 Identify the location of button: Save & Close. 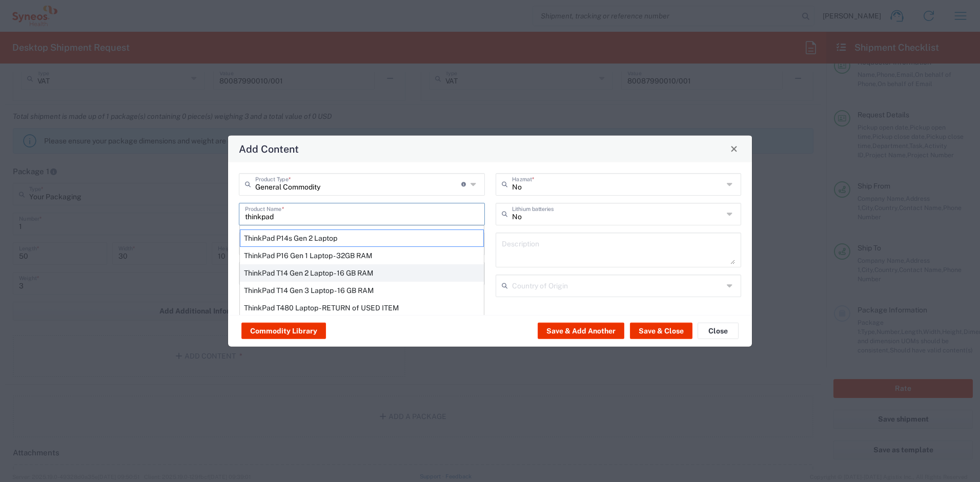
(661, 331).